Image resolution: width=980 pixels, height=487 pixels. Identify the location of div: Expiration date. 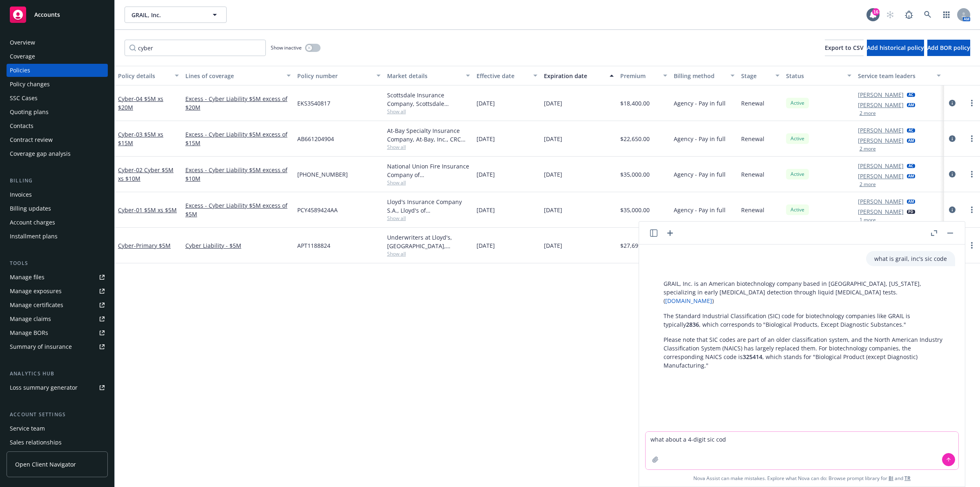
(574, 75).